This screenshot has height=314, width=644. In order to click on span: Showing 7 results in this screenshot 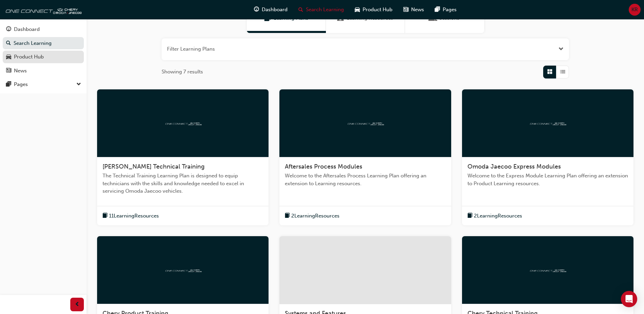, I will do `click(183, 72)`.